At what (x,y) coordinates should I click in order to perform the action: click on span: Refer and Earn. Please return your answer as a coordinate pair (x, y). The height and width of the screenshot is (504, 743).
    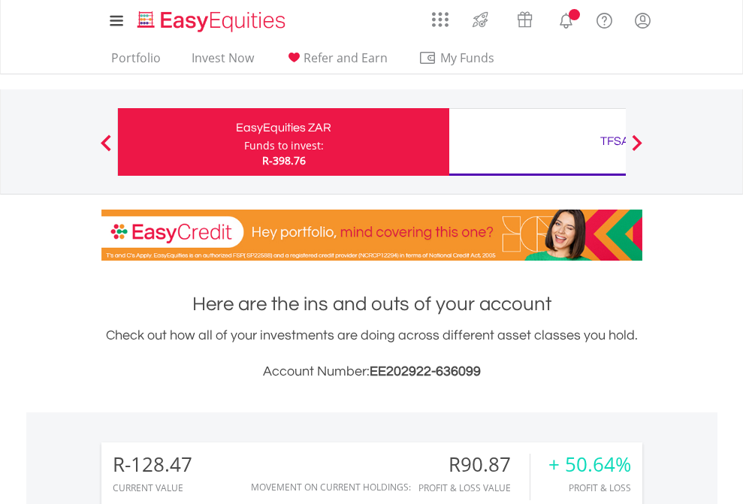
    Looking at the image, I should click on (346, 58).